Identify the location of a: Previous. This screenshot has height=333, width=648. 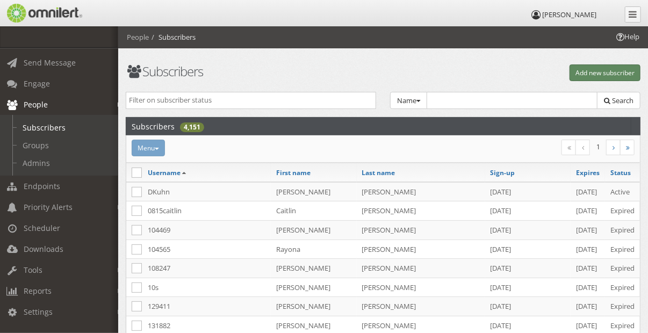
(583, 147).